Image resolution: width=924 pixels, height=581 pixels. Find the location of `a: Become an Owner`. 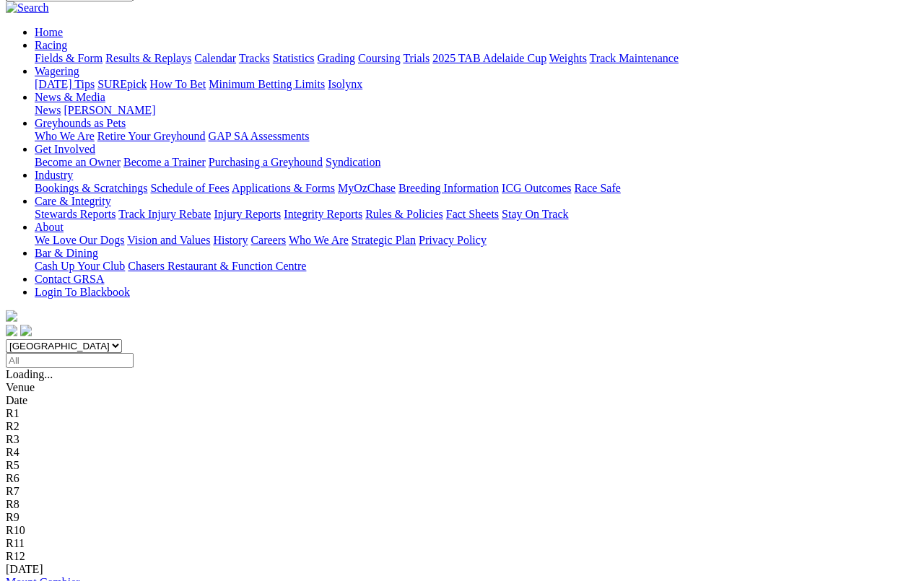

a: Become an Owner is located at coordinates (77, 162).